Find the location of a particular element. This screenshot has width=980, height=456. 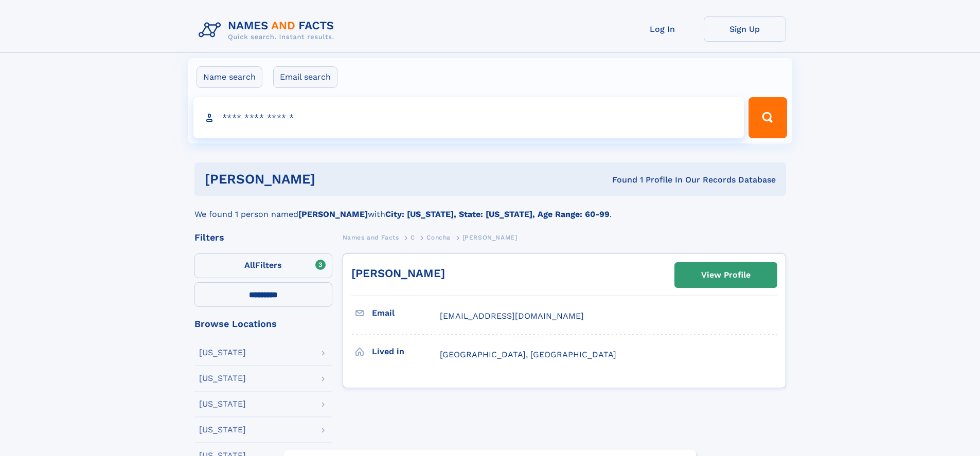

input: search input is located at coordinates (469, 118).